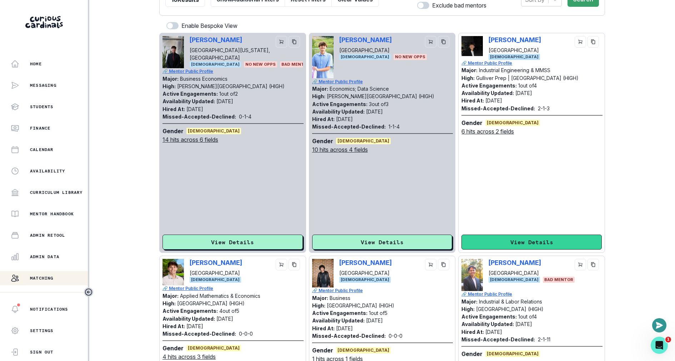  I want to click on p: Availability, so click(47, 171).